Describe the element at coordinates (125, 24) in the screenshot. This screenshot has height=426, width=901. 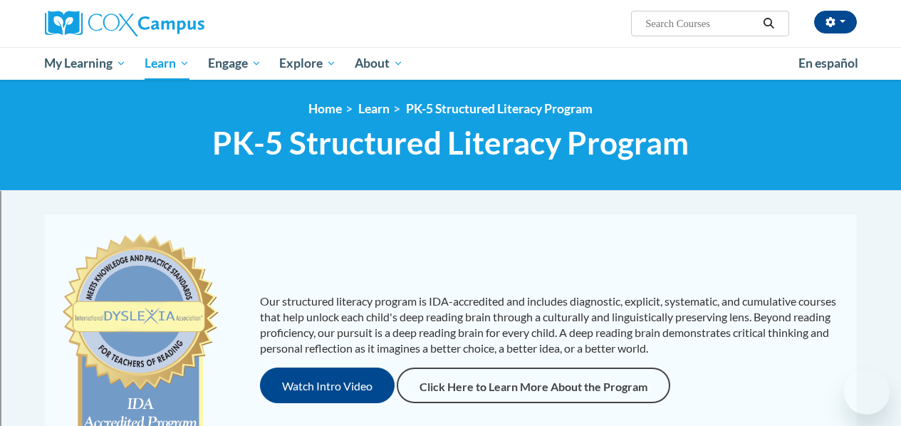
I see `img: Cox Campus` at that location.